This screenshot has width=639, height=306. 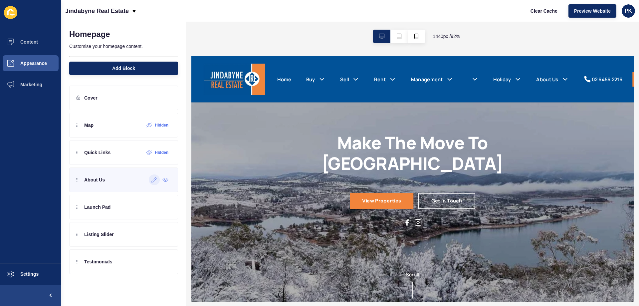 What do you see at coordinates (255, 25) in the screenshot?
I see `a: Management` at bounding box center [255, 25].